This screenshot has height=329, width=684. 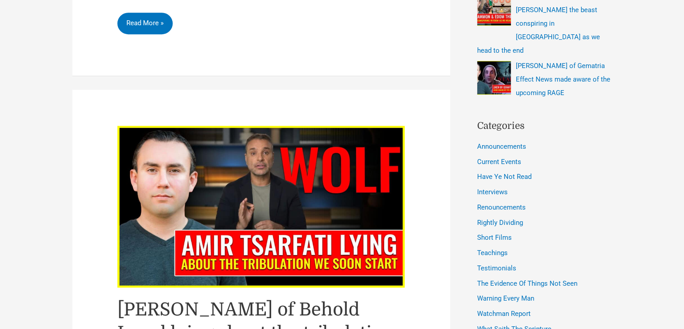 I want to click on a: Interviews, so click(x=493, y=192).